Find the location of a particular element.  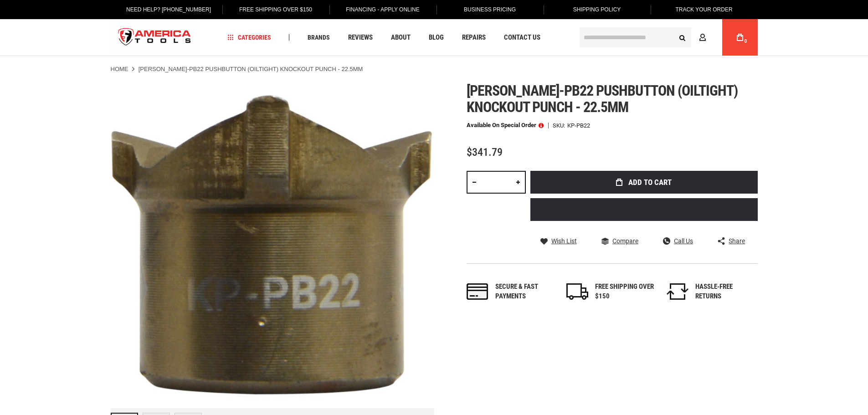

a: 0 is located at coordinates (740, 37).